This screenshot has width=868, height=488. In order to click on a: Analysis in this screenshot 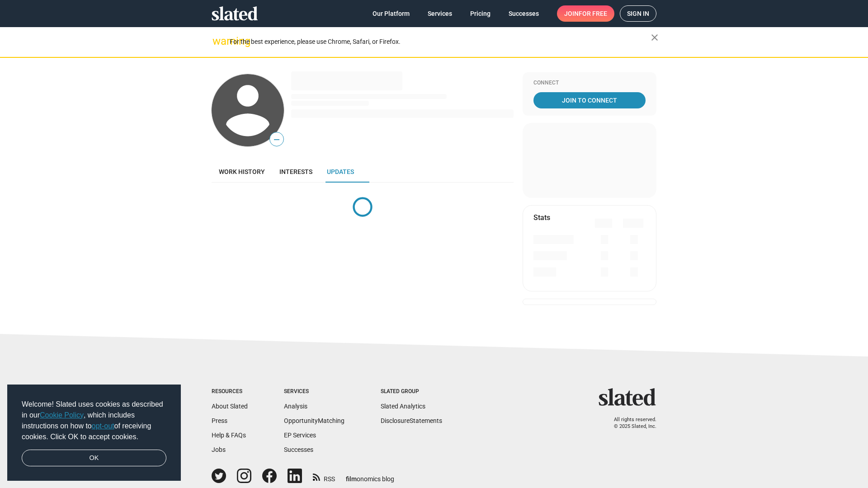, I will do `click(296, 406)`.